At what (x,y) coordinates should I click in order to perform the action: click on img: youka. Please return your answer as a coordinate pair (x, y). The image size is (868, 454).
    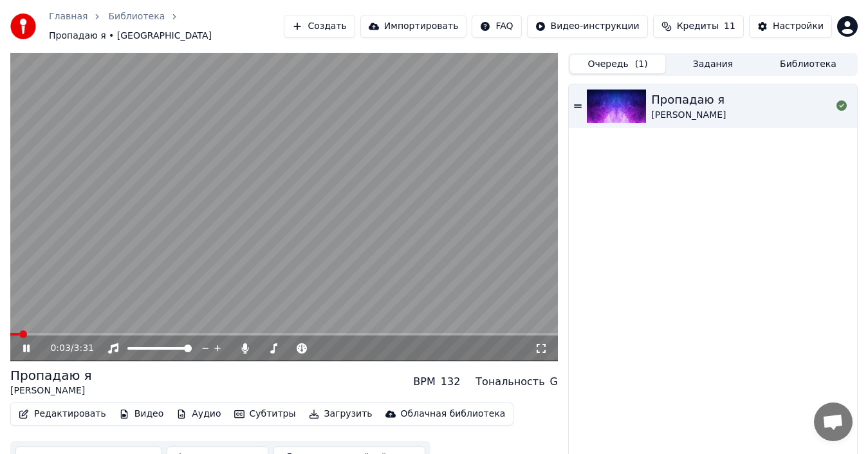
    Looking at the image, I should click on (23, 26).